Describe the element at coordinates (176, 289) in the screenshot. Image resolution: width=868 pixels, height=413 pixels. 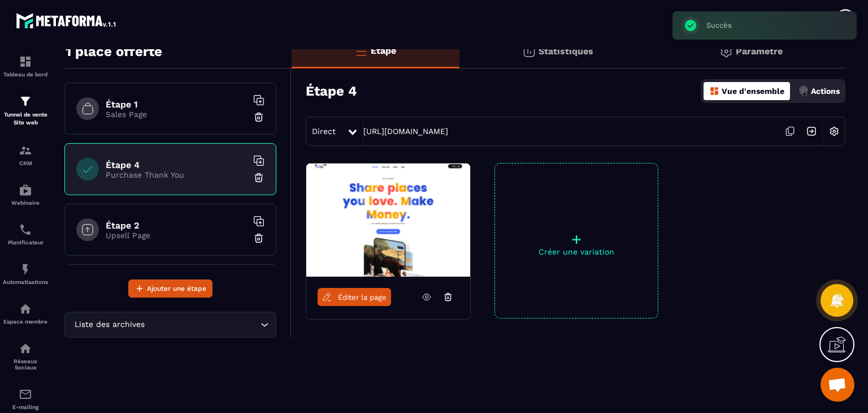
I see `span: Ajouter une étape` at that location.